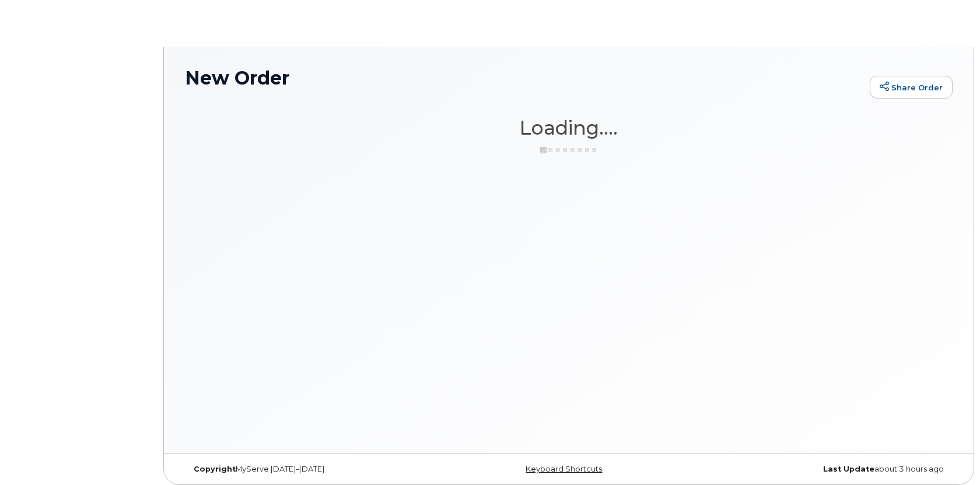  Describe the element at coordinates (569, 150) in the screenshot. I see `img: ajax-loader-3a6953c30dc77f0bf724df975f13086db4f4c1262e45940f03d1251963f1bf2e.gif` at that location.